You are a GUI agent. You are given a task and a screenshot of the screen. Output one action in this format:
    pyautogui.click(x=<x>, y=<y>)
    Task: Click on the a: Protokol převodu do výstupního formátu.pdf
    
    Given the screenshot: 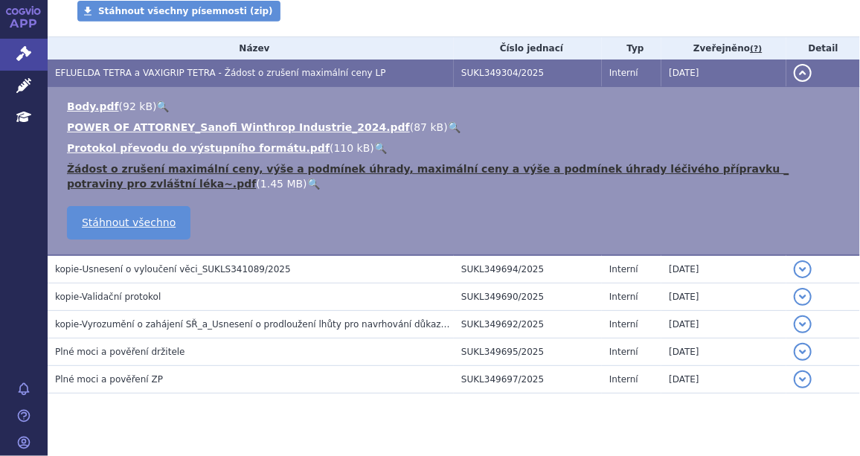 What is the action you would take?
    pyautogui.click(x=198, y=148)
    